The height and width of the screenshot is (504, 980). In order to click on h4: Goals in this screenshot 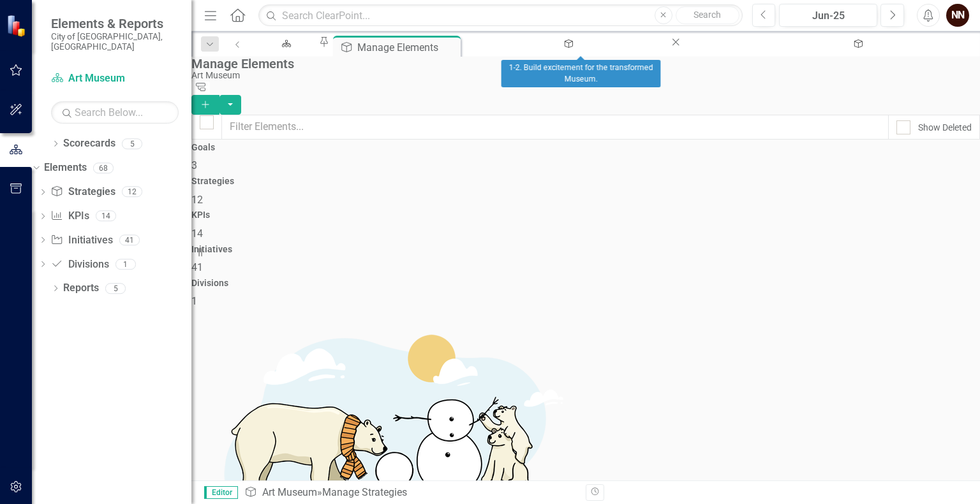, I will do `click(586, 148)`.